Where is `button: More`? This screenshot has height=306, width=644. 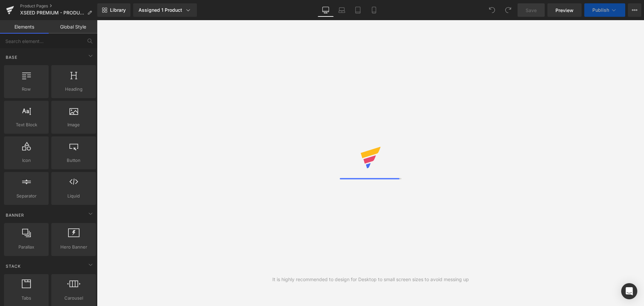 button: More is located at coordinates (634, 10).